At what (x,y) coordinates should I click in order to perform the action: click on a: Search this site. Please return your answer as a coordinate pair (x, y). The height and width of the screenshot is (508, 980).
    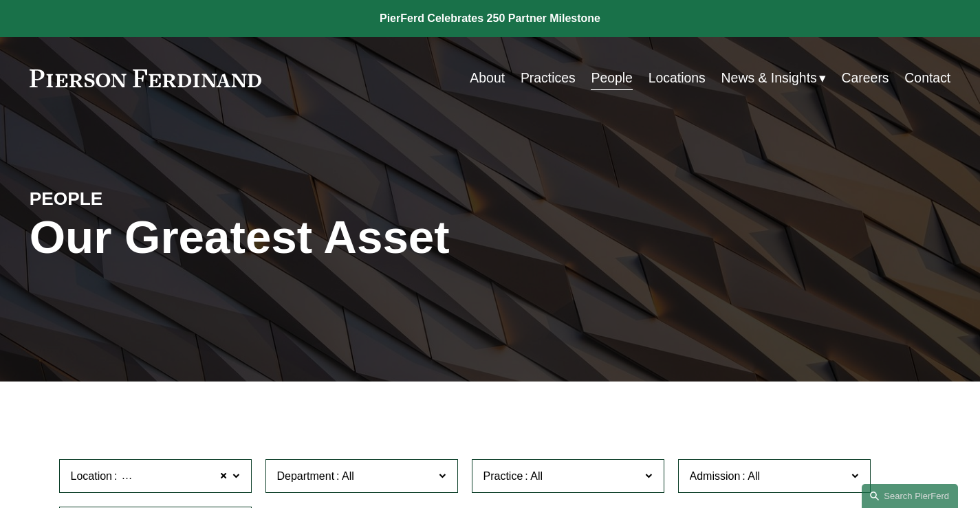
    Looking at the image, I should click on (910, 496).